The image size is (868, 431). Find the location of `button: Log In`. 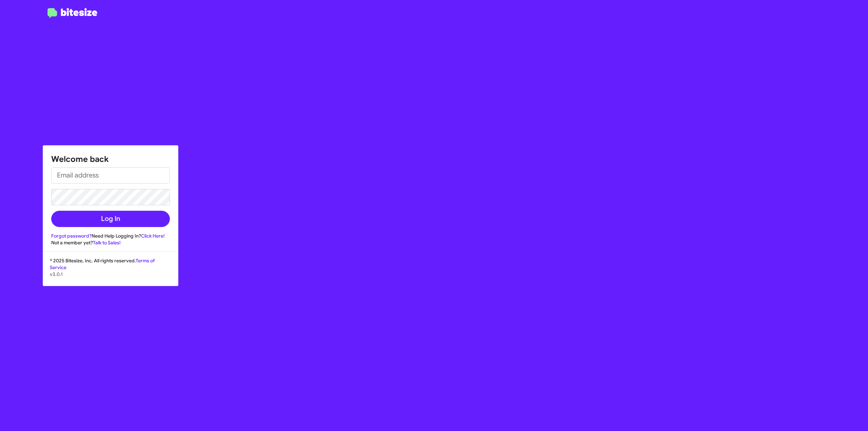

button: Log In is located at coordinates (111, 219).